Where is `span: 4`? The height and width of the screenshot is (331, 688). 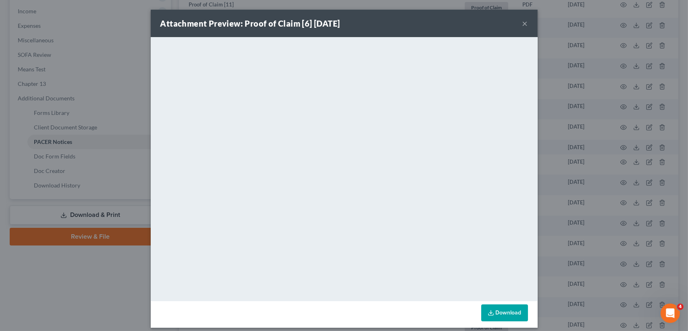 span: 4 is located at coordinates (680, 307).